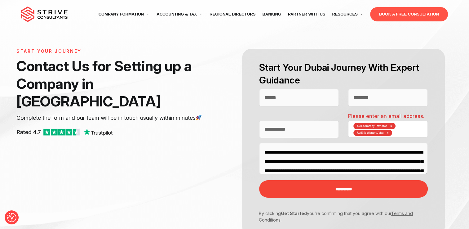  I want to click on span: Please enter an email address., so click(388, 116).